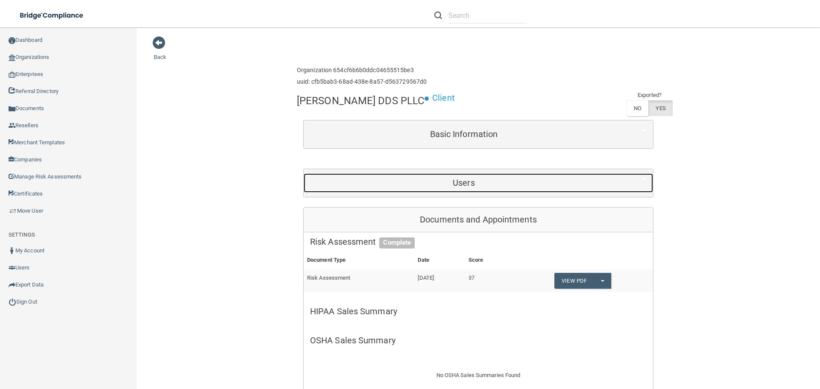 This screenshot has height=389, width=820. What do you see at coordinates (13, 211) in the screenshot?
I see `img: briefcase.64adab9b.png` at bounding box center [13, 211].